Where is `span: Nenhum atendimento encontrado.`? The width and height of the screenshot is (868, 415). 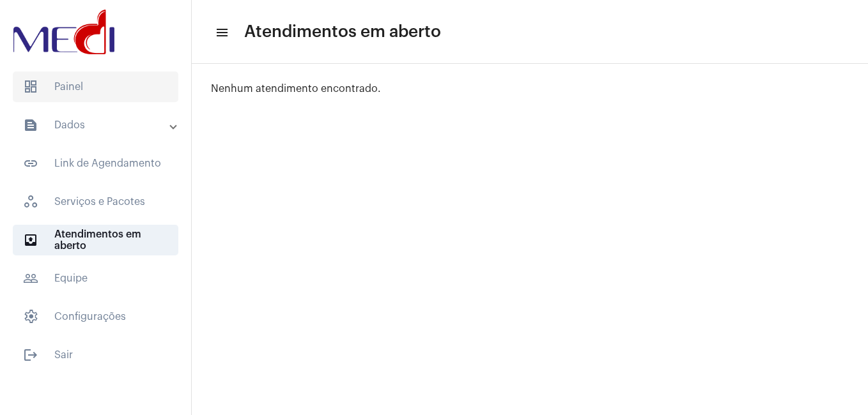 span: Nenhum atendimento encontrado. is located at coordinates (296, 89).